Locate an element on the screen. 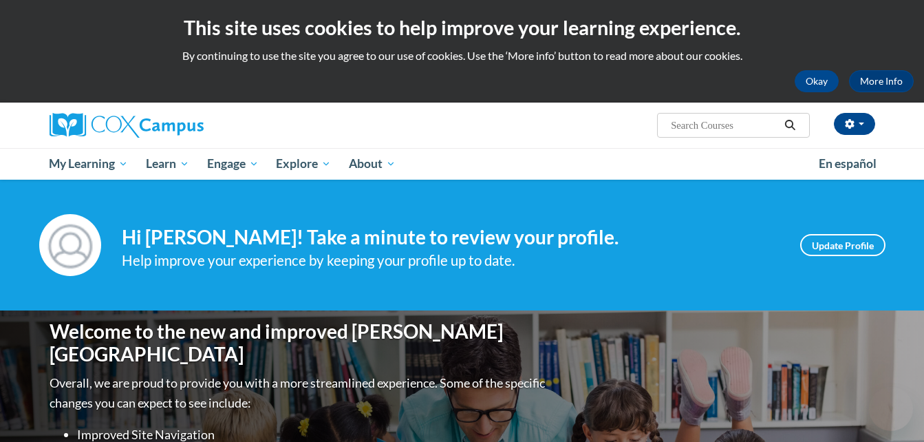  span: Learn is located at coordinates (167, 164).